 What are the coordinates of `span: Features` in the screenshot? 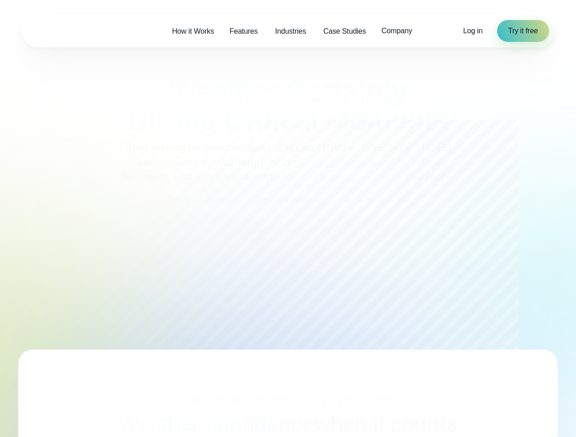 It's located at (243, 31).